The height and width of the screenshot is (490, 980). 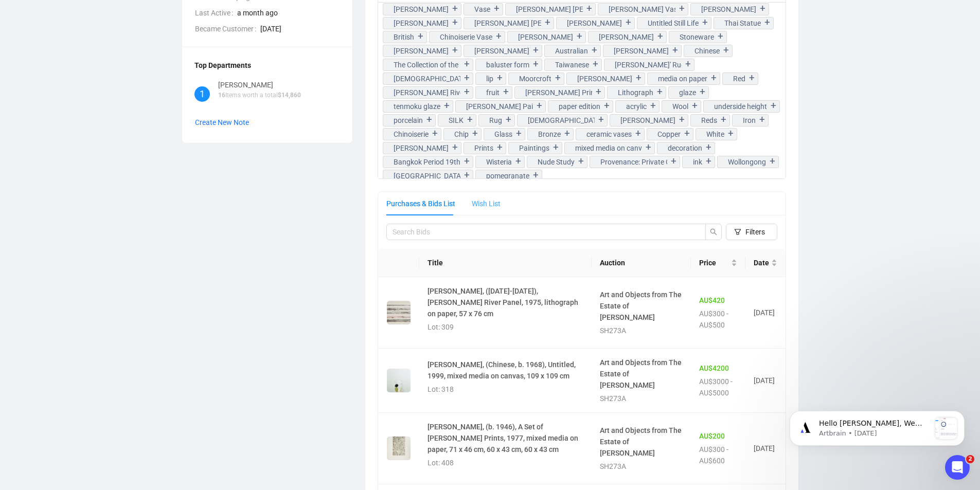 What do you see at coordinates (672, 23) in the screenshot?
I see `div: Untitled Still Life` at bounding box center [672, 23].